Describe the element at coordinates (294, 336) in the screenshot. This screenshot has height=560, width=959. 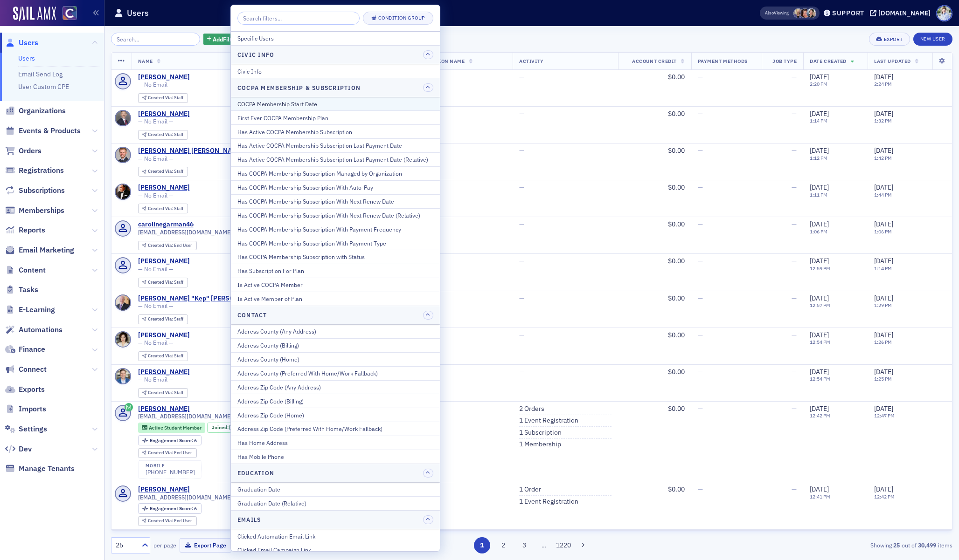
I see `div: USR-14069613` at that location.